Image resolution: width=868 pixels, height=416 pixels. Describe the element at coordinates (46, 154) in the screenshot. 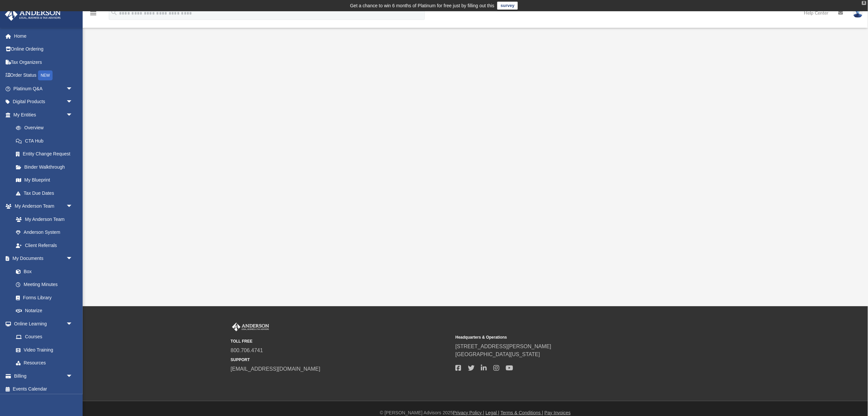

I see `a: Entity Change Request` at that location.